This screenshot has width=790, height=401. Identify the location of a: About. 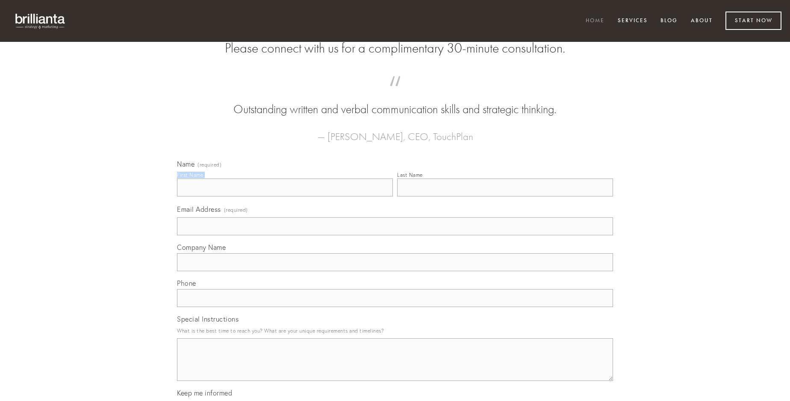
(701, 21).